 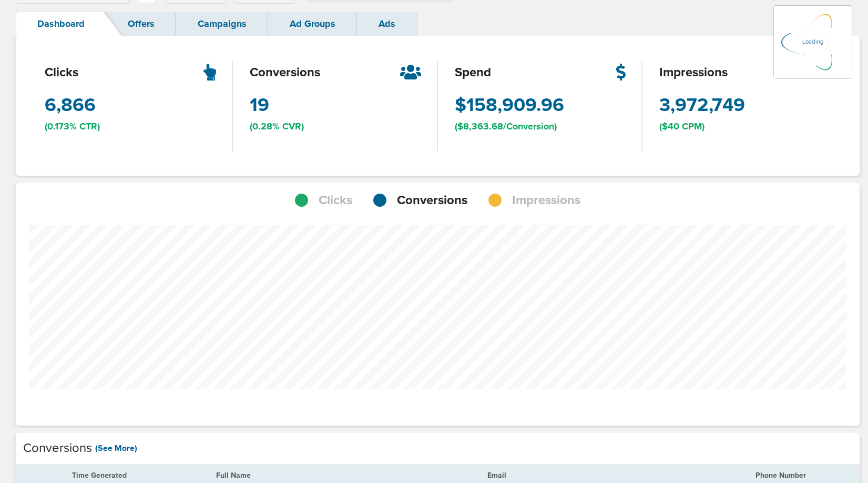 What do you see at coordinates (781, 475) in the screenshot?
I see `span: Phone Number` at bounding box center [781, 475].